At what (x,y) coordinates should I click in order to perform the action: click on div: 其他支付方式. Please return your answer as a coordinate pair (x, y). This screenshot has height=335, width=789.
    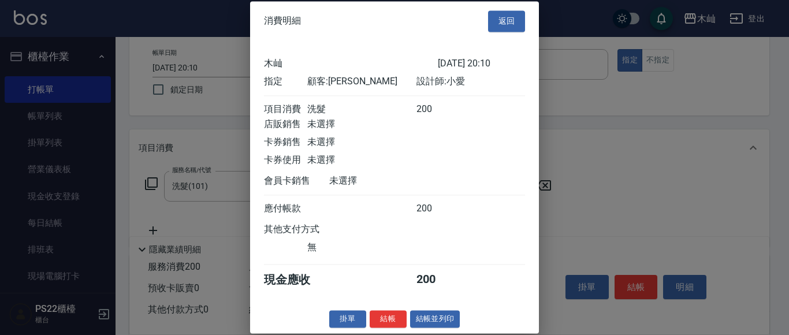
    Looking at the image, I should click on (307, 229).